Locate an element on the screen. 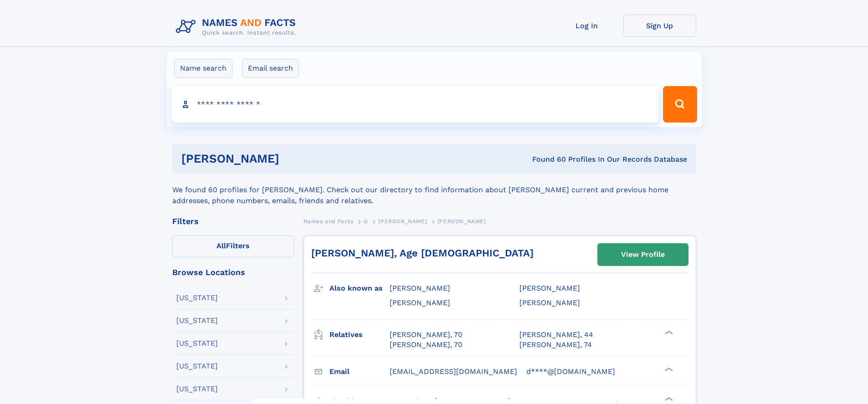 This screenshot has width=868, height=404. div: View Profile is located at coordinates (643, 255).